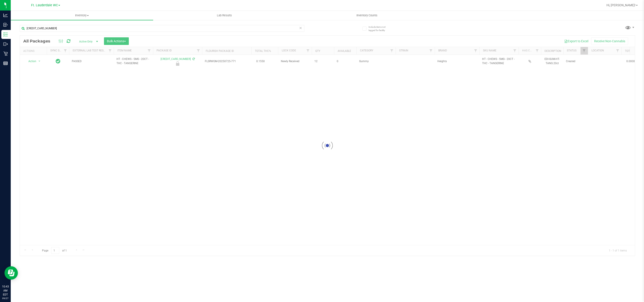 The width and height of the screenshot is (644, 302). Describe the element at coordinates (6, 15) in the screenshot. I see `inline-svg: Analytics` at that location.